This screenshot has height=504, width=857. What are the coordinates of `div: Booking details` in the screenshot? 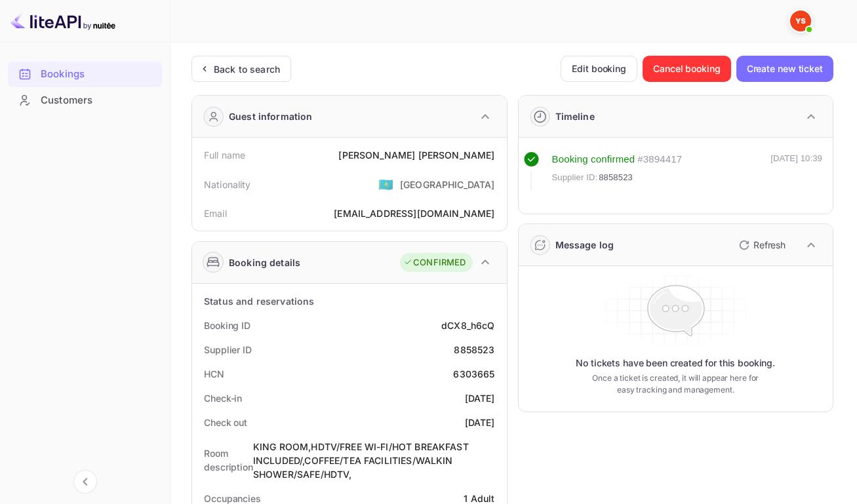 It's located at (264, 262).